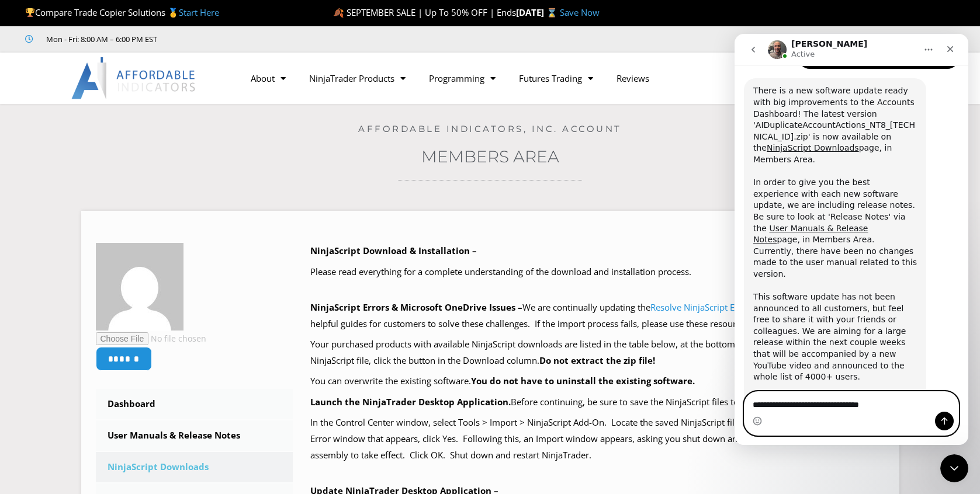 Image resolution: width=980 pixels, height=494 pixels. What do you see at coordinates (117, 229) in the screenshot?
I see `div: Joel says…` at bounding box center [117, 229].